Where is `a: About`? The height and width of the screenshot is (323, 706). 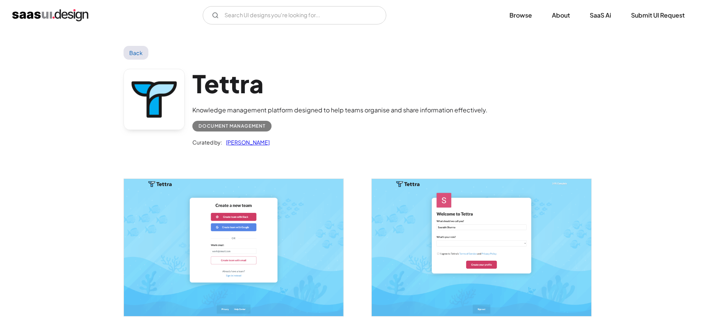
a: About is located at coordinates (561, 15).